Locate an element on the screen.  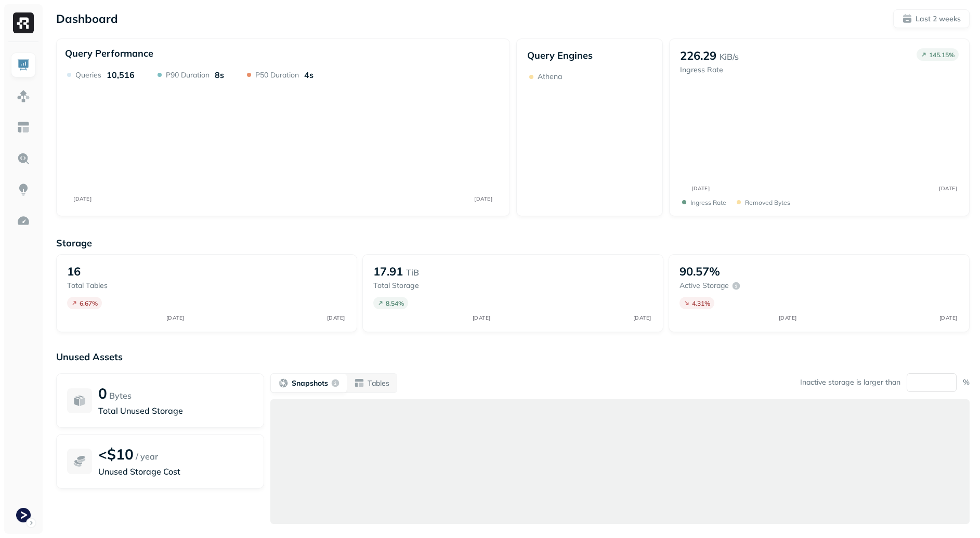
p: 16 is located at coordinates (73, 271).